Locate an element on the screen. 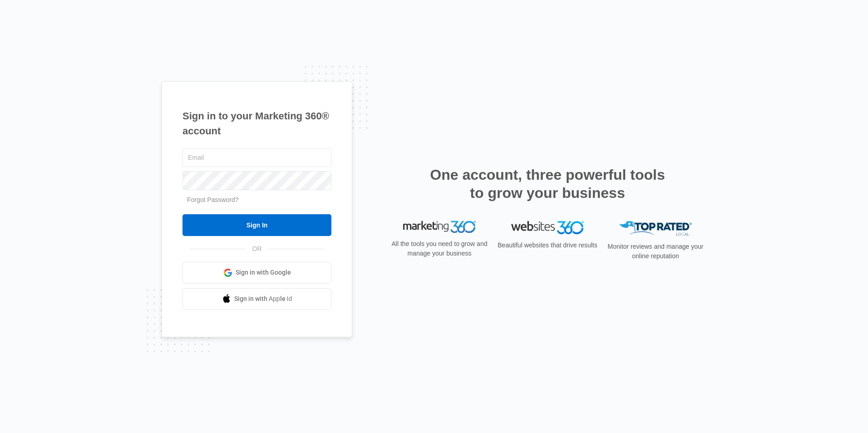 The height and width of the screenshot is (433, 868). img: Websites 360 is located at coordinates (547, 227).